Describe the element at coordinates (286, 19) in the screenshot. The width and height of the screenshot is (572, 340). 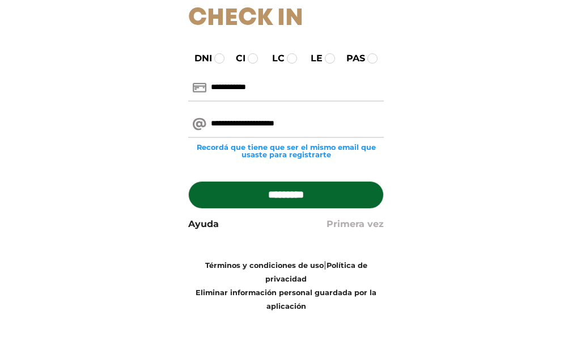
I see `h1: Check In` at that location.